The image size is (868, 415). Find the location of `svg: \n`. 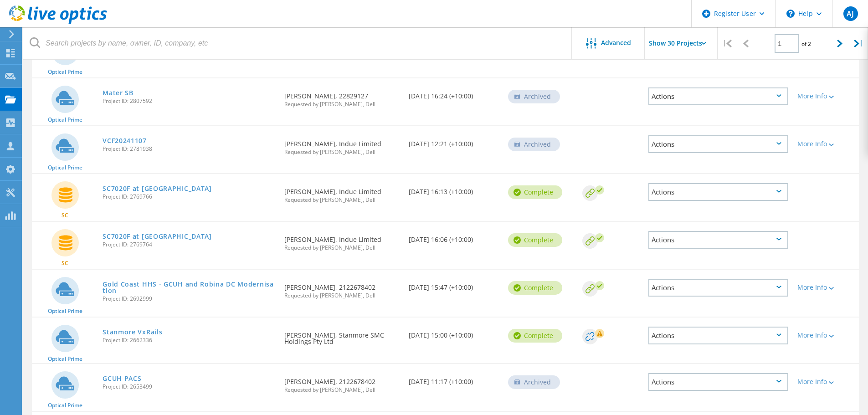

svg: \n is located at coordinates (790, 14).